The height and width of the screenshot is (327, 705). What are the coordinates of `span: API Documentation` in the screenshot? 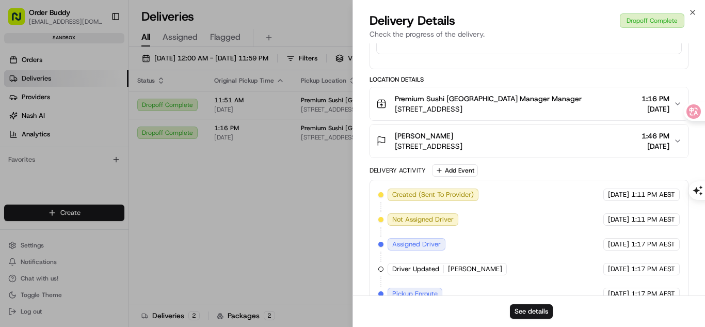 It's located at (132, 155).